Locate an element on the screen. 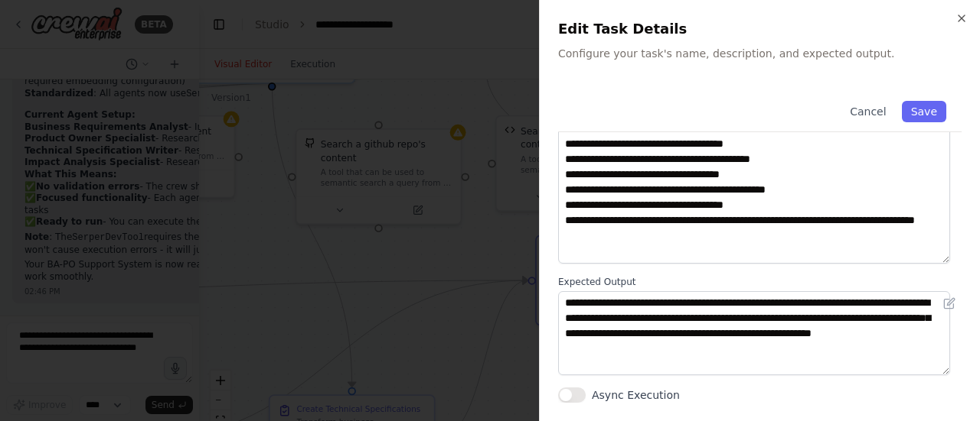 The width and height of the screenshot is (980, 421). button: Cancel is located at coordinates (867, 112).